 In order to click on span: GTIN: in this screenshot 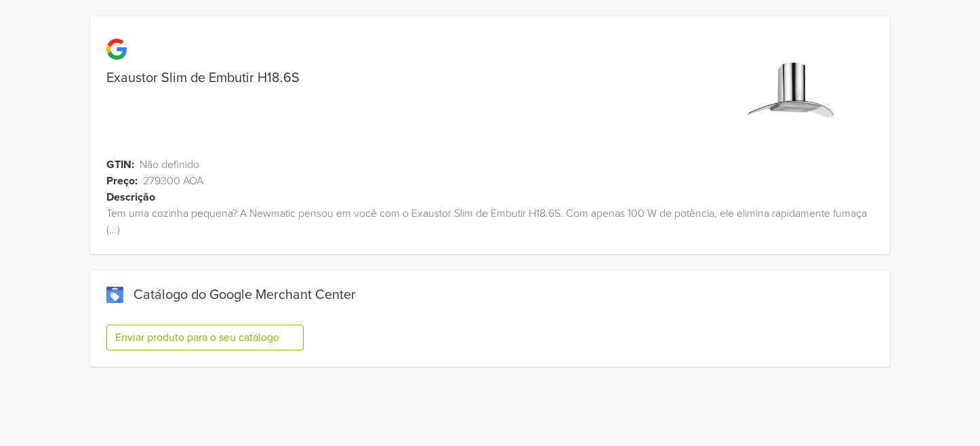, I will do `click(120, 165)`.